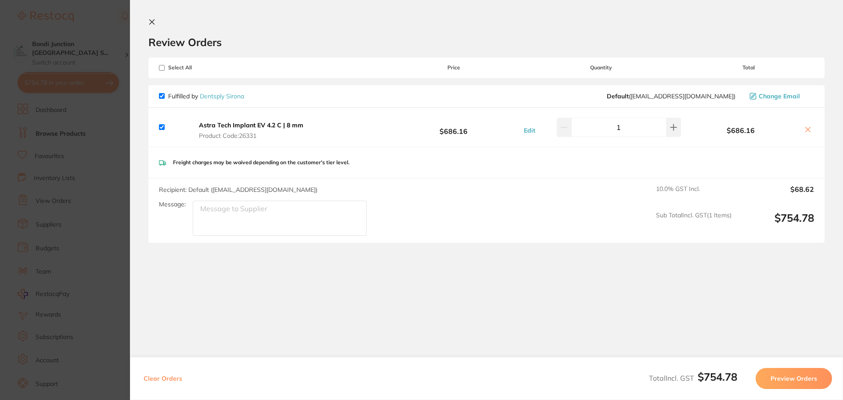  I want to click on span: clientservices@dentsplysirona.com, so click(671, 96).